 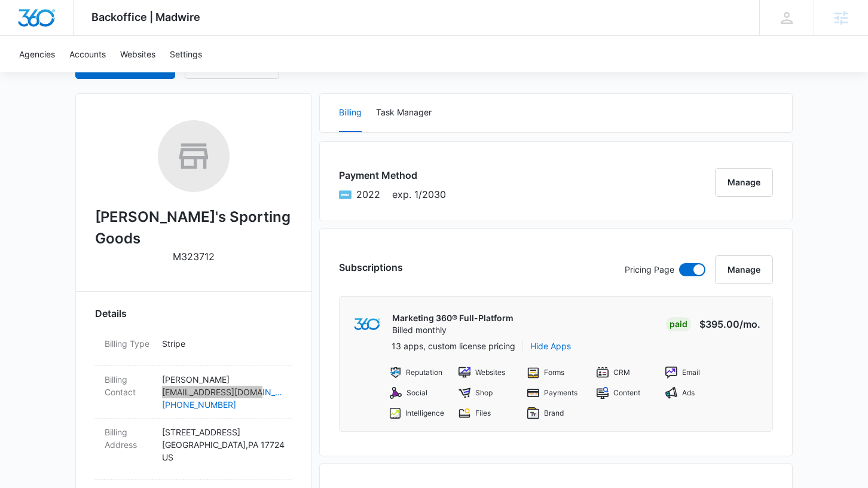 What do you see at coordinates (110, 313) in the screenshot?
I see `span: Details` at bounding box center [110, 313].